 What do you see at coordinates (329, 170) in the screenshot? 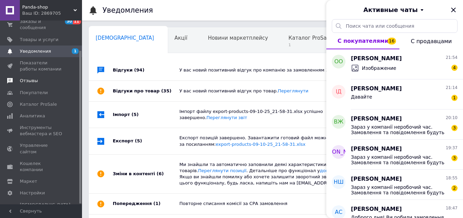
I see `a: довідці` at bounding box center [329, 170].